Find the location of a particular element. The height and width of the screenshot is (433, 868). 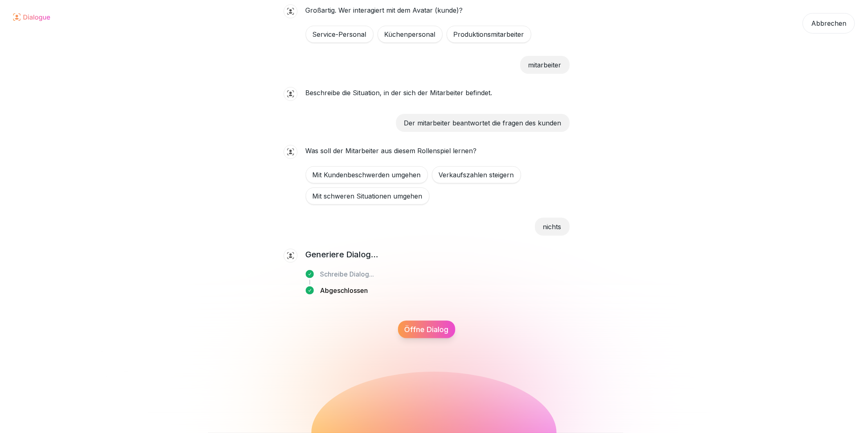

div: Schreibe Dialog... is located at coordinates (347, 274).